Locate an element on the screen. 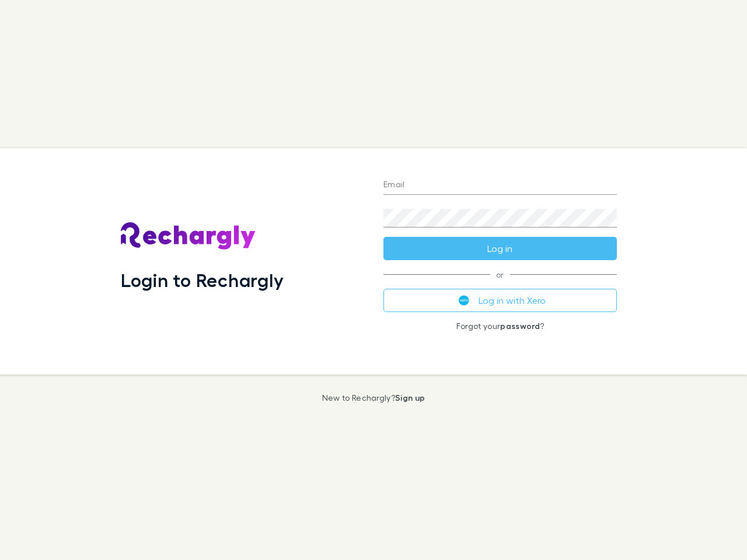 Image resolution: width=747 pixels, height=560 pixels. h1: Login to Rechargly is located at coordinates (202, 280).